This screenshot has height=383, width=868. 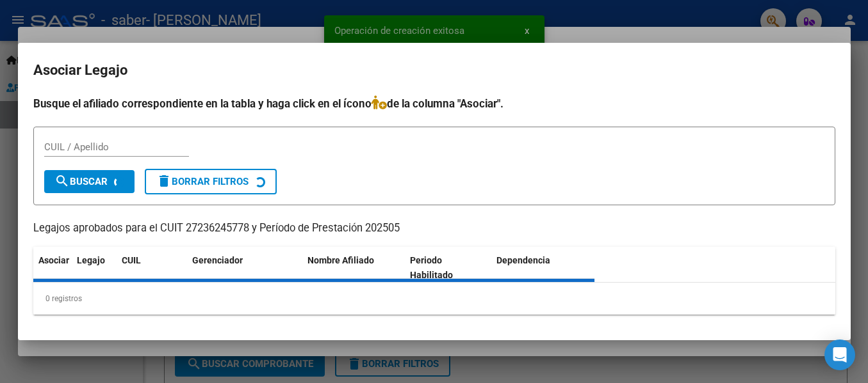 What do you see at coordinates (89, 182) in the screenshot?
I see `button: Buscar` at bounding box center [89, 182].